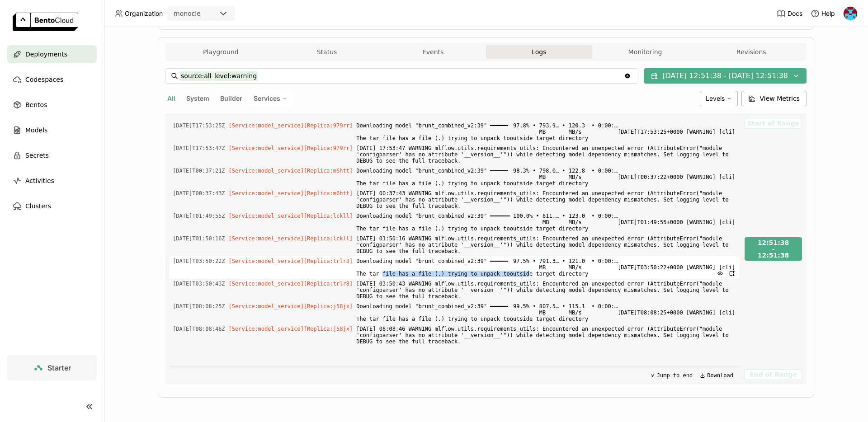  What do you see at coordinates (828, 13) in the screenshot?
I see `span: Help` at bounding box center [828, 13].